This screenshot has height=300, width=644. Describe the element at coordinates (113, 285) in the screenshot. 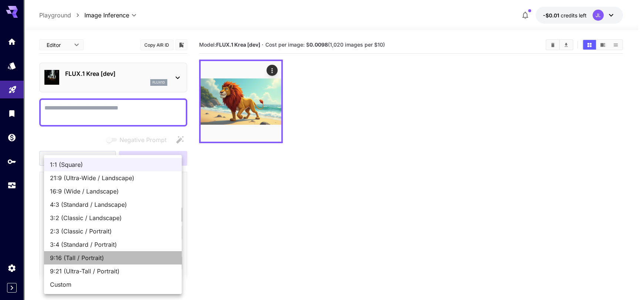

I see `span: Custom` at that location.